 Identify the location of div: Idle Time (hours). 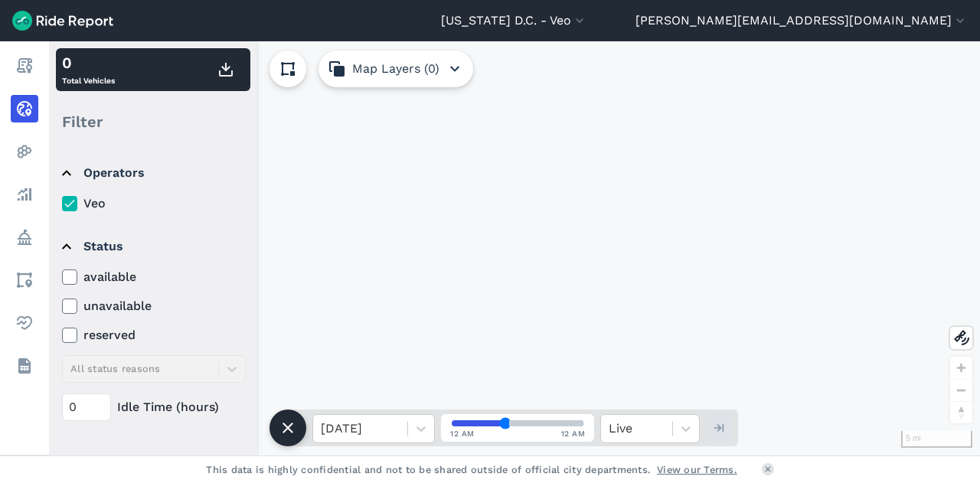
(154, 407).